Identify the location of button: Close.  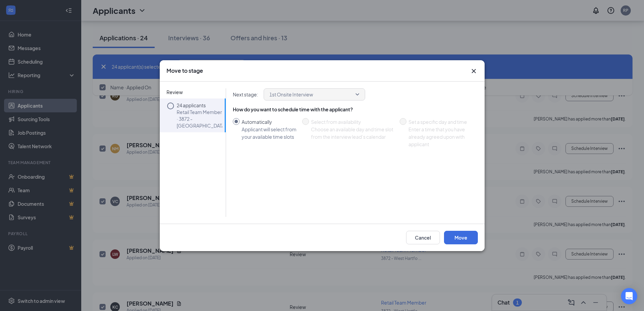
(474, 71).